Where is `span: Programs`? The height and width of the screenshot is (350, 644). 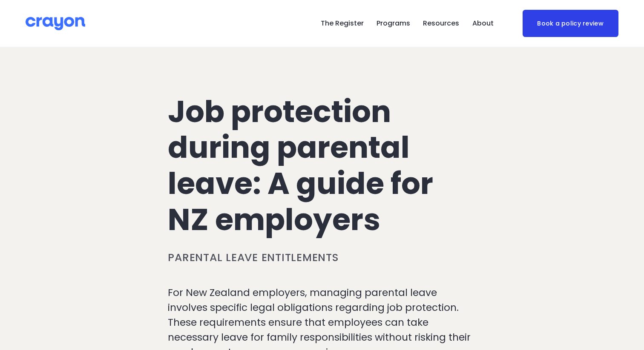
span: Programs is located at coordinates (393, 23).